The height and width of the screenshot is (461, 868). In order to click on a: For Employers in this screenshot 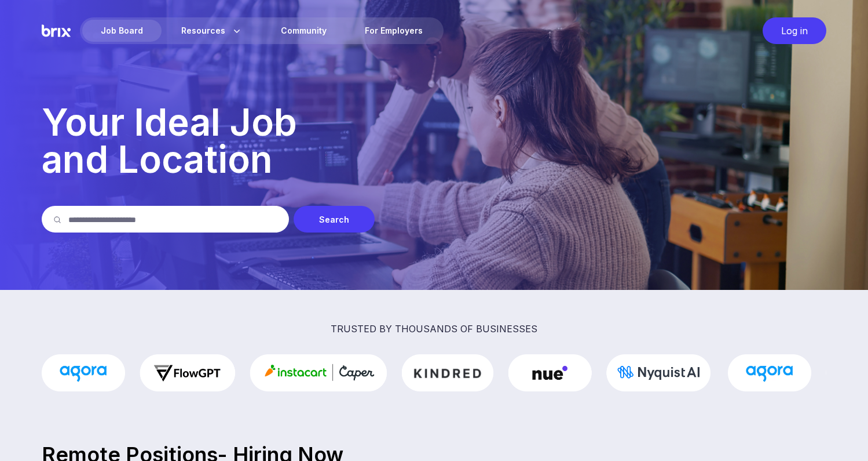, I will do `click(394, 31)`.